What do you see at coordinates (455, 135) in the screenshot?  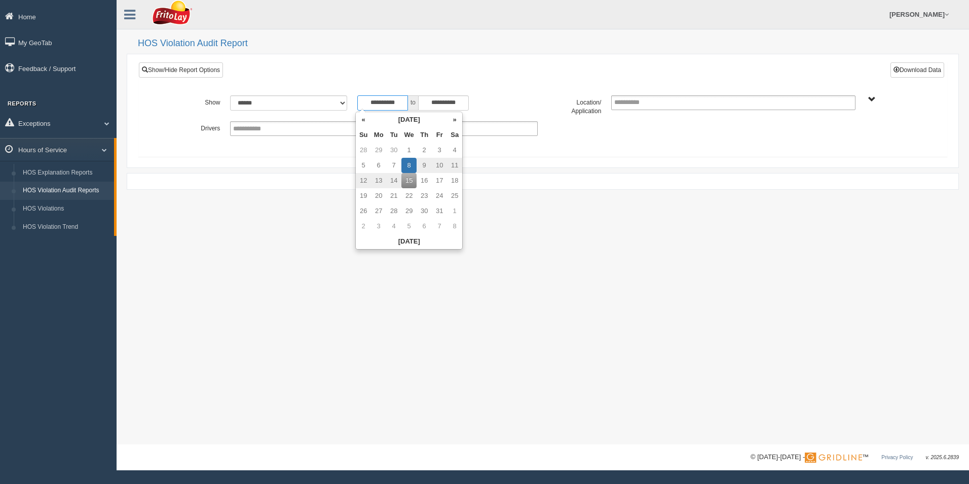 I see `th: Sa` at bounding box center [455, 135].